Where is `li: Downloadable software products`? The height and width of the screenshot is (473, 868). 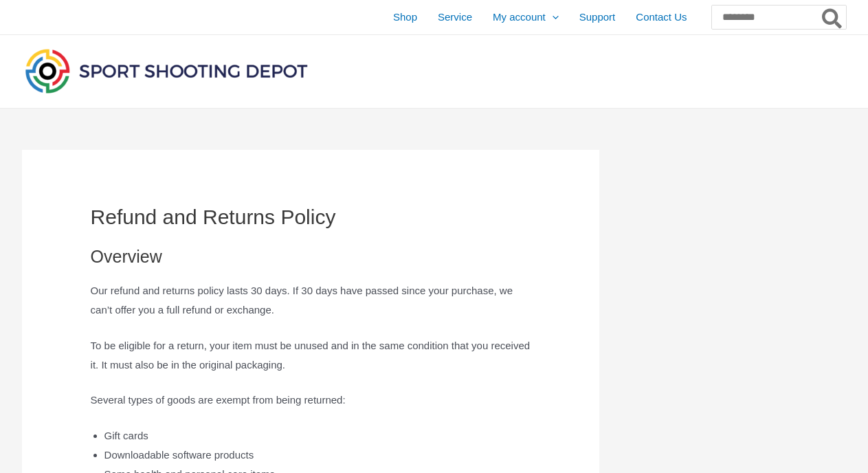 li: Downloadable software products is located at coordinates (318, 455).